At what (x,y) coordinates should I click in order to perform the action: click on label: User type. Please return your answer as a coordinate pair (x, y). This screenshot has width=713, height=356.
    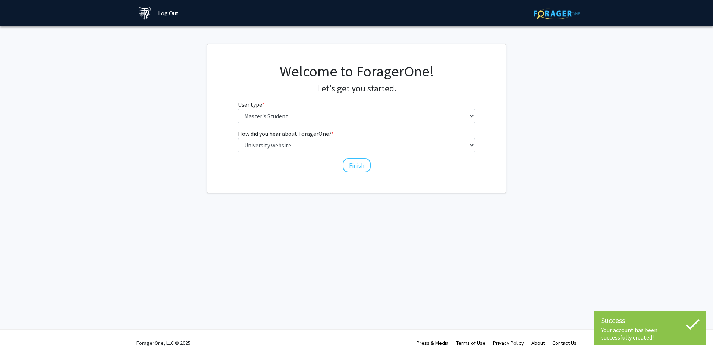
    Looking at the image, I should click on (251, 104).